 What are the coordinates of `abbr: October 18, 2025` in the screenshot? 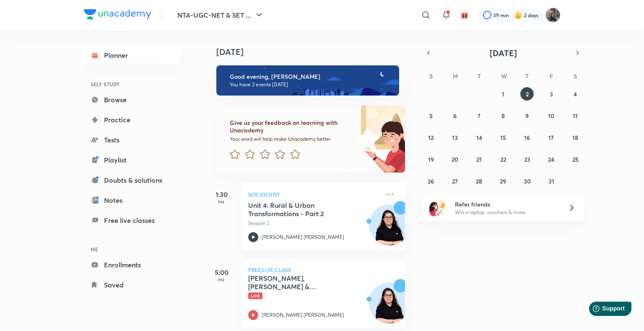 It's located at (575, 137).